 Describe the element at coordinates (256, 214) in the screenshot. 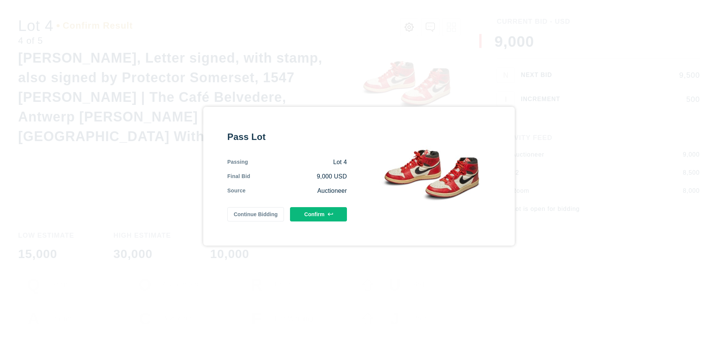

I see `button: Continue Bidding` at that location.